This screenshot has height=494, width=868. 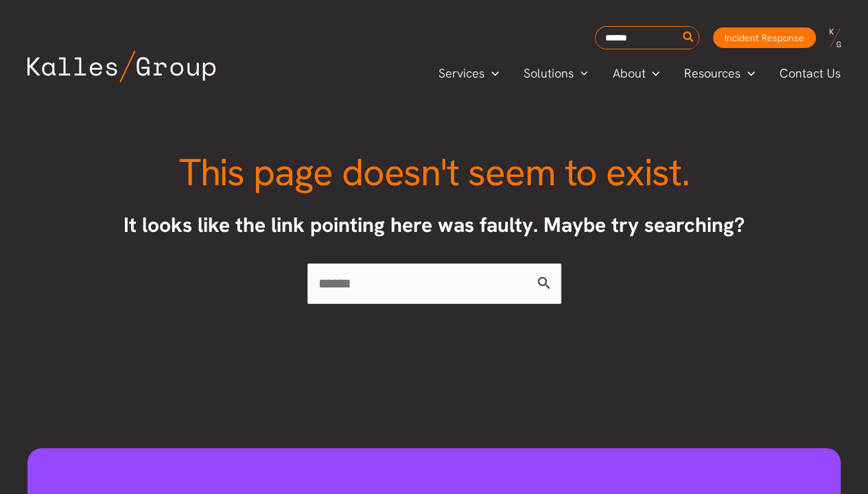 I want to click on a: ServicesMenu Toggle, so click(x=469, y=73).